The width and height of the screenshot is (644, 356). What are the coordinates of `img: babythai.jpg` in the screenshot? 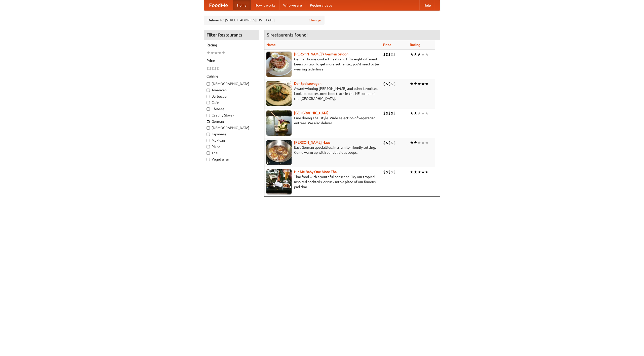 It's located at (279, 182).